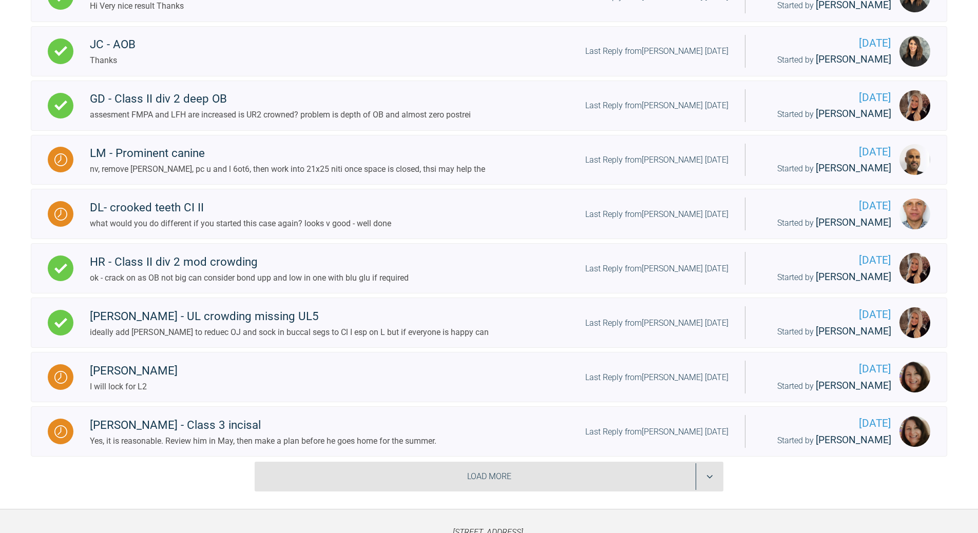 This screenshot has height=533, width=978. Describe the element at coordinates (249, 278) in the screenshot. I see `div: ok - crack on as OB not big can consider bond upp and low in one with blu glu if required` at that location.